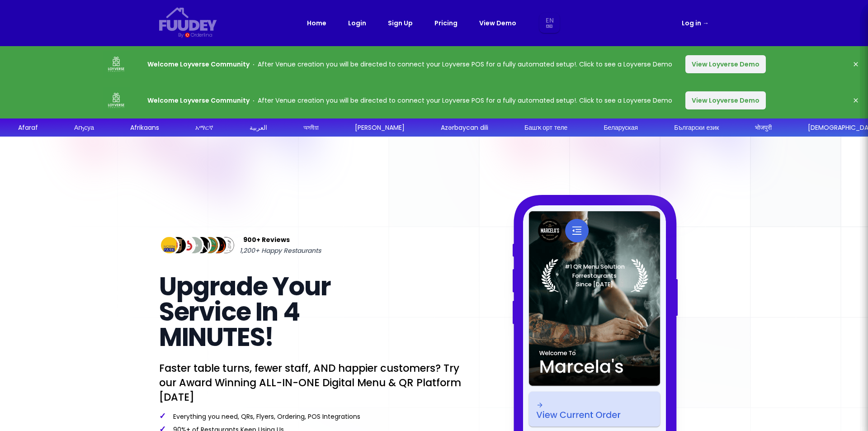  What do you see at coordinates (311, 416) in the screenshot?
I see `p: Everything you need, QRs, Flyers, Ordering, POS Integrations` at bounding box center [311, 416].